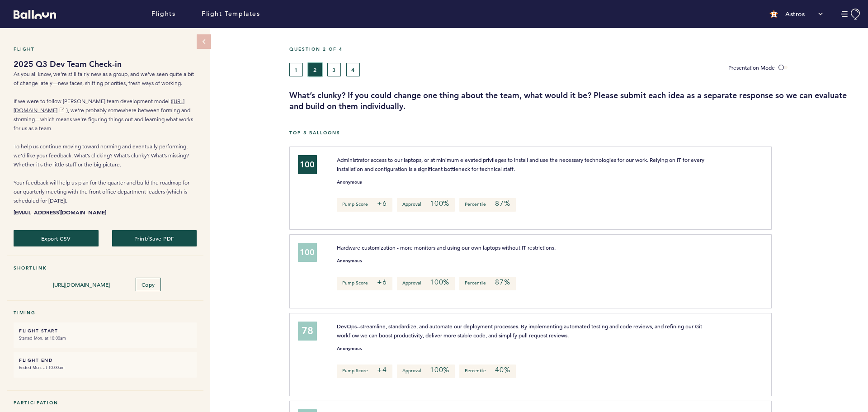  I want to click on span: Copy, so click(149, 285).